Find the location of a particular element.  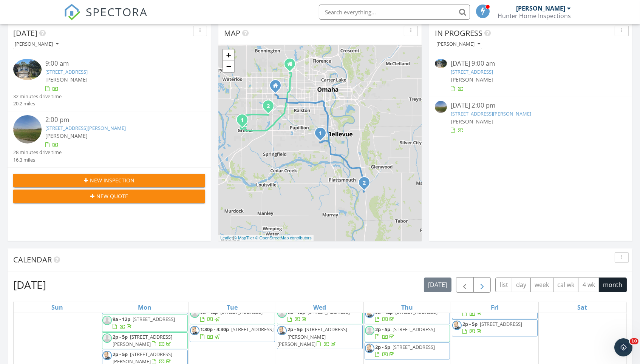

a: Tuesday is located at coordinates (232, 307).